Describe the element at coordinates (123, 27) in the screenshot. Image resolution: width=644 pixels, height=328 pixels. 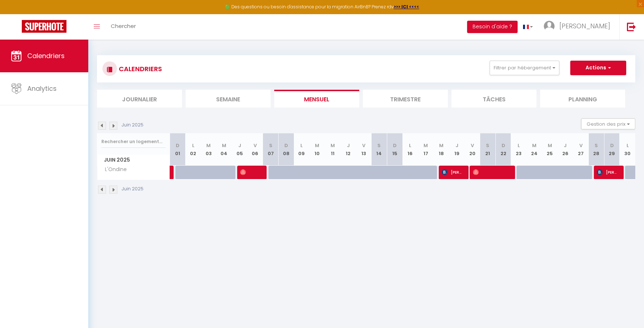
I see `a: Chercher` at that location.